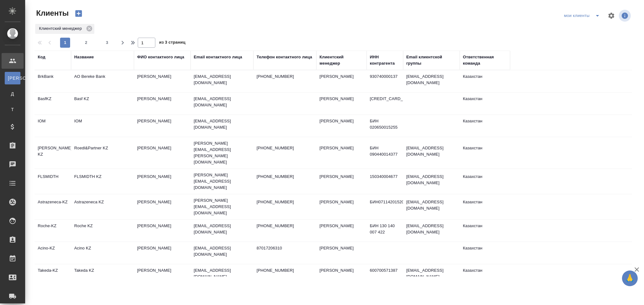  Describe the element at coordinates (385, 276) in the screenshot. I see `td: 600700571387` at that location.